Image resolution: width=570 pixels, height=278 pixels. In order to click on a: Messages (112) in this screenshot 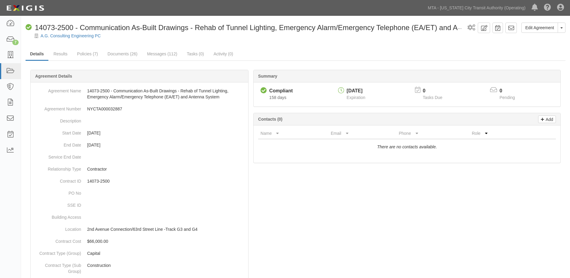, I will do `click(162, 54)`.